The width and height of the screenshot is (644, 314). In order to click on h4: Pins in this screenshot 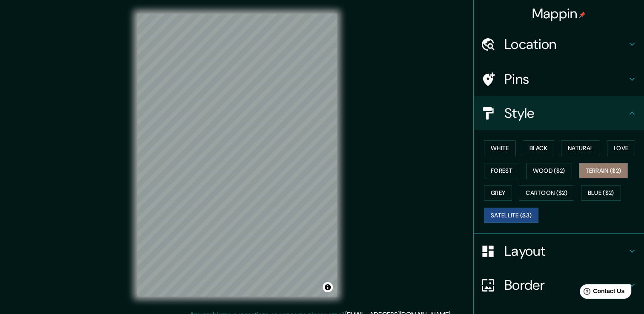, I will do `click(566, 79)`.